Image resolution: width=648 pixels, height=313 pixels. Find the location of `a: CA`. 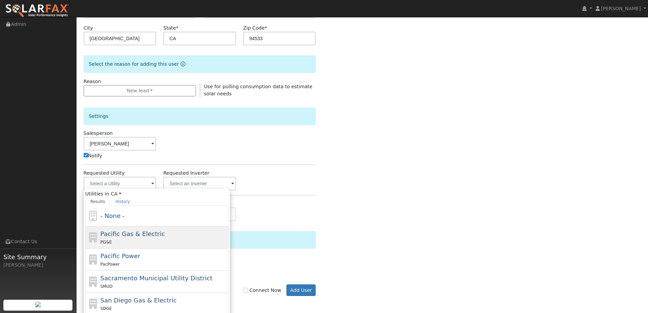

a: CA is located at coordinates (116, 193).